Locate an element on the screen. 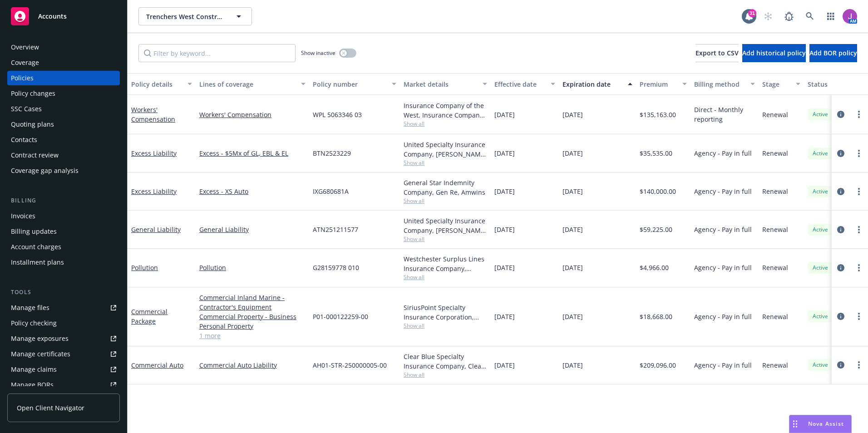 This screenshot has width=868, height=433. div: Manage files is located at coordinates (30, 308).